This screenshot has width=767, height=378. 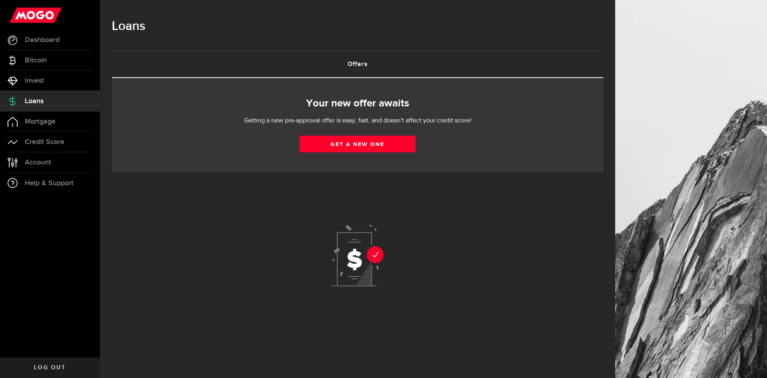 I want to click on span: Log out, so click(x=50, y=367).